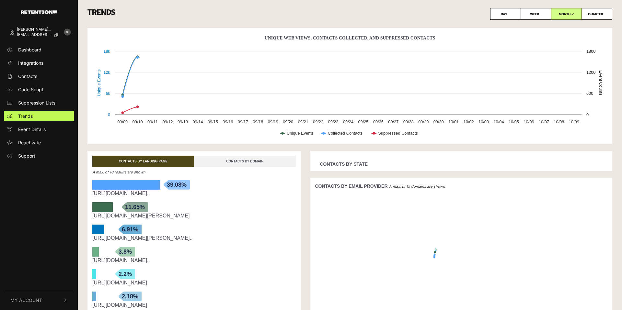  What do you see at coordinates (198, 122) in the screenshot?
I see `text: 09/14` at bounding box center [198, 122].